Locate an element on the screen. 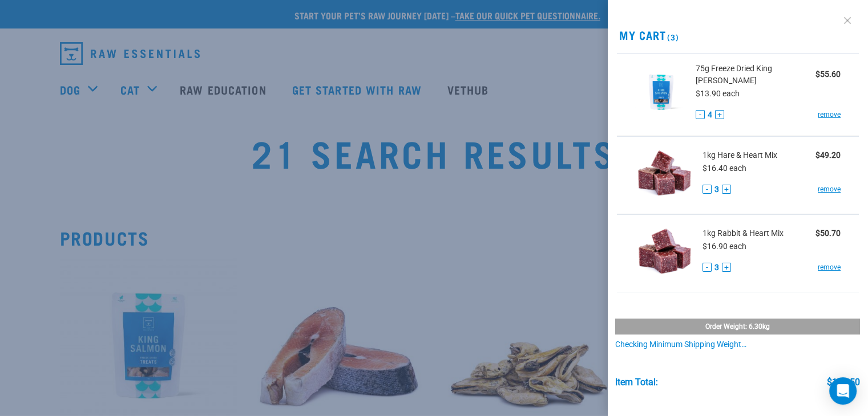  div: Item Total: is located at coordinates (637, 383).